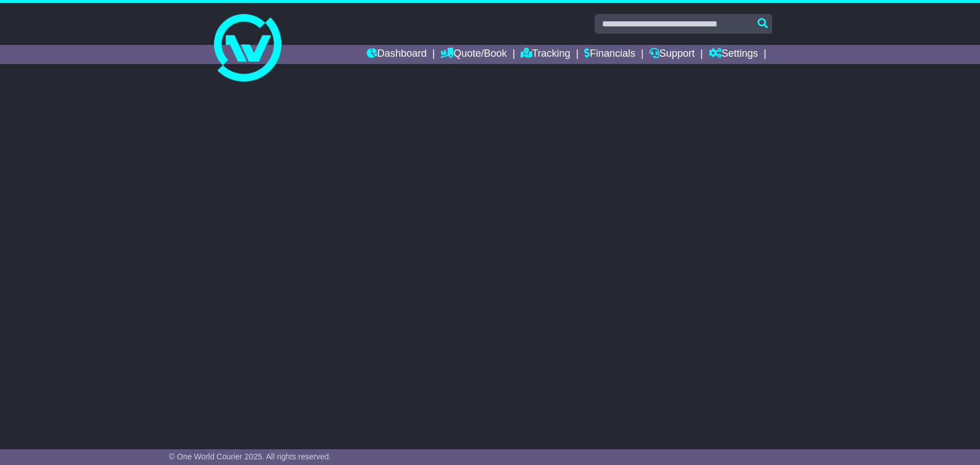 The image size is (980, 465). Describe the element at coordinates (250, 457) in the screenshot. I see `span: © One World Courier 2025. All rights reserved.` at that location.